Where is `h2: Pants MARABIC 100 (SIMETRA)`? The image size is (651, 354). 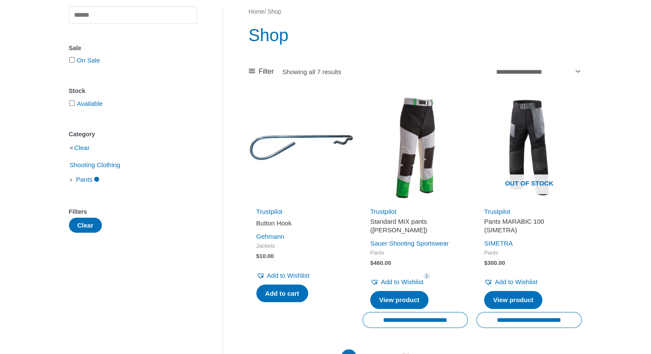
h2: Pants MARABIC 100 (SIMETRA) is located at coordinates (529, 225).